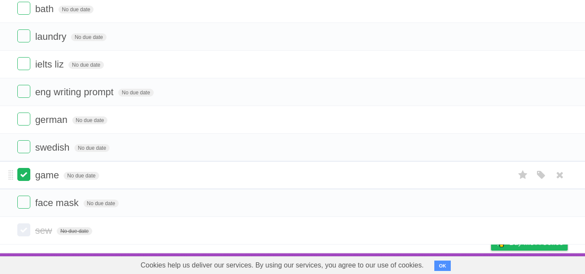  What do you see at coordinates (45, 230) in the screenshot?
I see `span: sew` at bounding box center [45, 230].